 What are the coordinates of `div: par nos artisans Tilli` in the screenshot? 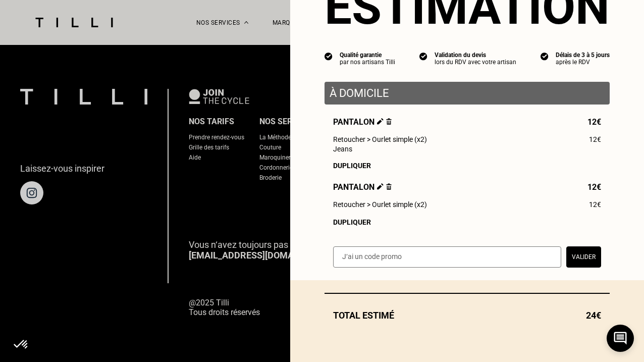 It's located at (367, 62).